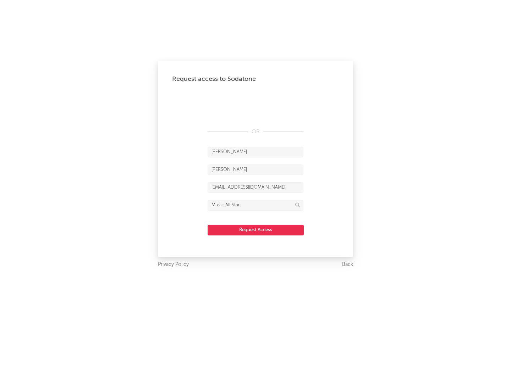  Describe the element at coordinates (256, 230) in the screenshot. I see `button: Request Access` at that location.